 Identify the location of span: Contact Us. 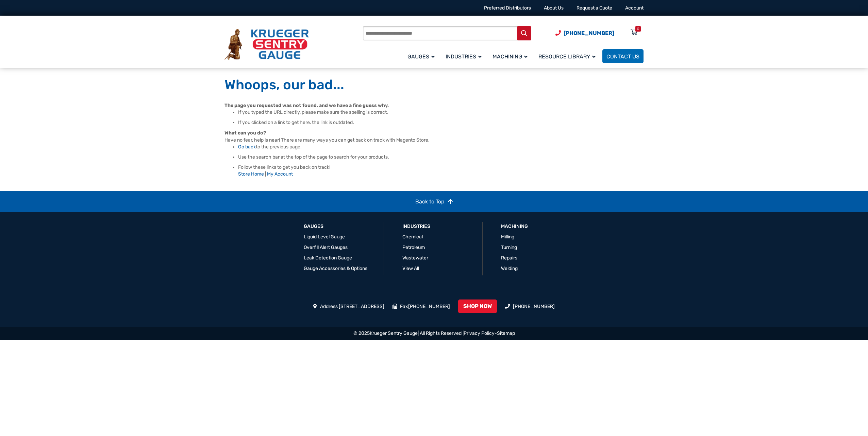
(623, 56).